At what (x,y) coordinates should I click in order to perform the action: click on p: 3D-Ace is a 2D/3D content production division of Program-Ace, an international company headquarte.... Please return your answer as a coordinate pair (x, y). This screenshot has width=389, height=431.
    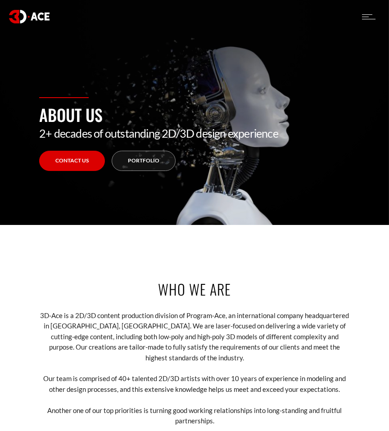
    Looking at the image, I should click on (195, 337).